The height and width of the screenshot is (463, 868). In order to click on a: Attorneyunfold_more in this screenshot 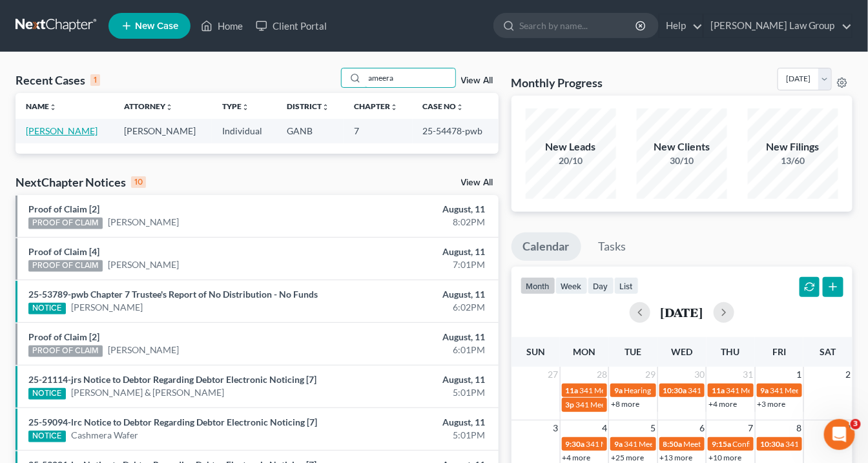, I will do `click(148, 106)`.